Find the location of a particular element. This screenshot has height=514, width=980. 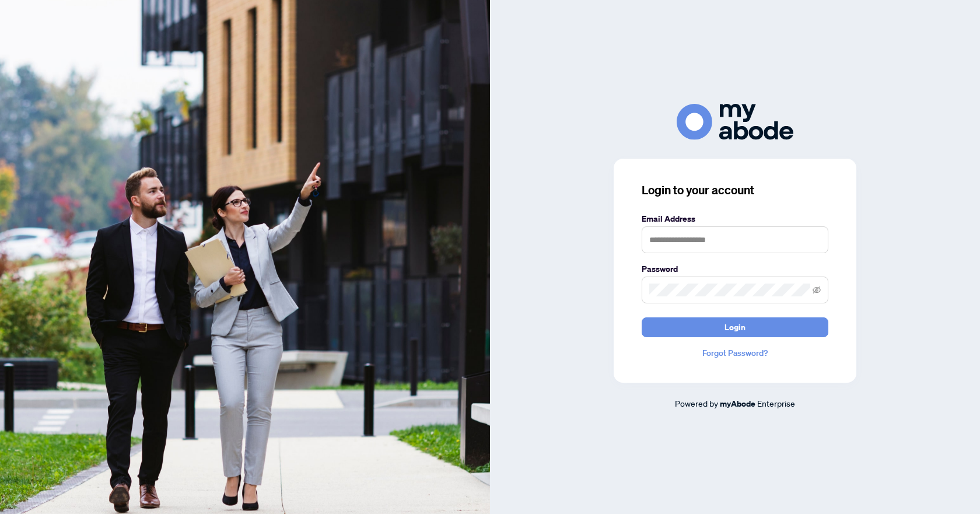

a: myAbode is located at coordinates (737, 404).